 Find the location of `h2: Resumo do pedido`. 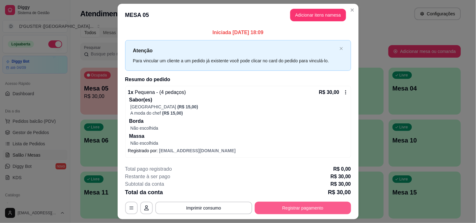

h2: Resumo do pedido is located at coordinates (238, 80).